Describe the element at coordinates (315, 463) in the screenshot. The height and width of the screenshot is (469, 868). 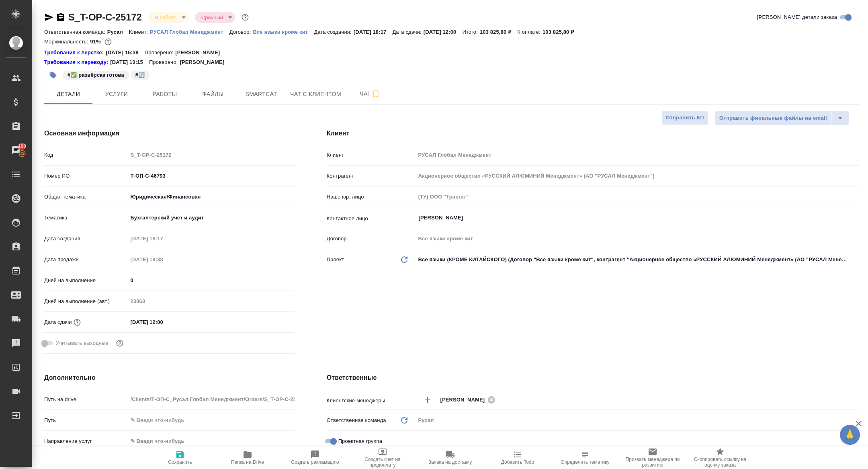
I see `span: Создать рекламацию` at that location.